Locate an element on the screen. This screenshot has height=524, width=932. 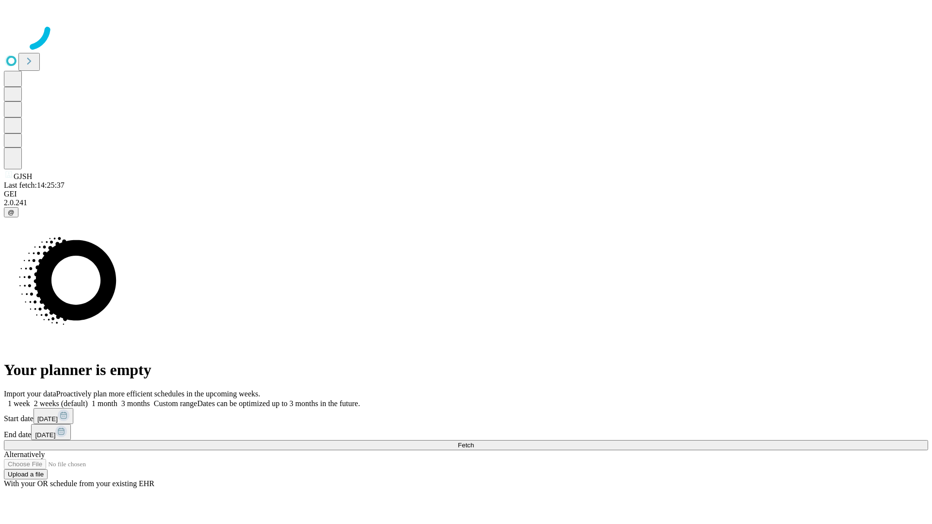
span: Proactively plan more efficient schedules in the upcoming weeks. is located at coordinates (158, 394).